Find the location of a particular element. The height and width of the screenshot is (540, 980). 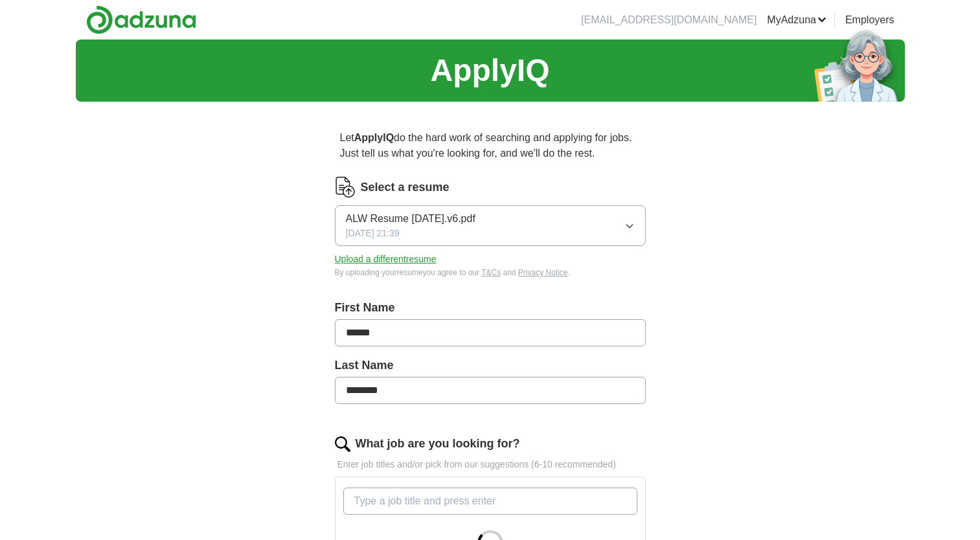

p: Let do the hard work of searching and applying for jobs. Just tell us what you're looking for, an... is located at coordinates (490, 145).